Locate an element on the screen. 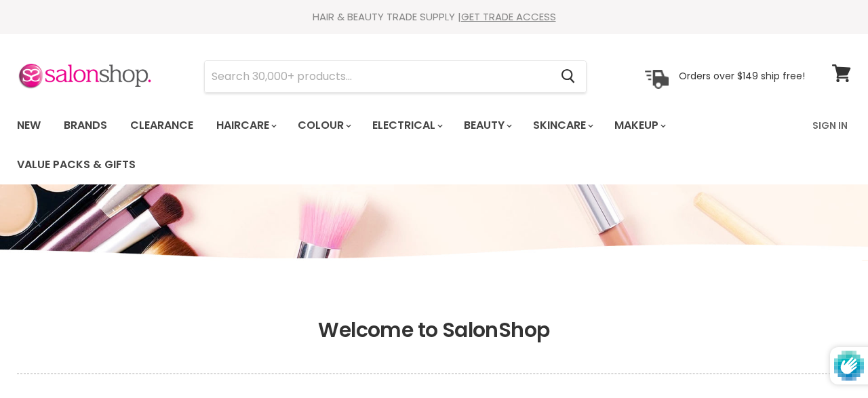 The width and height of the screenshot is (868, 398). img: Protected by hCaptcha is located at coordinates (849, 366).